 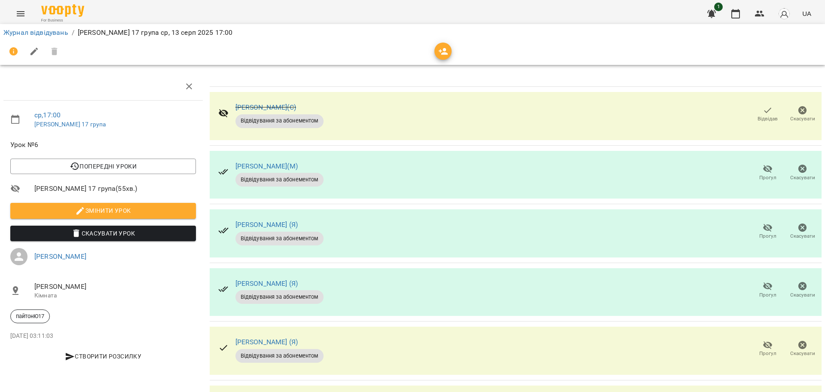 I want to click on button: Menu, so click(x=21, y=14).